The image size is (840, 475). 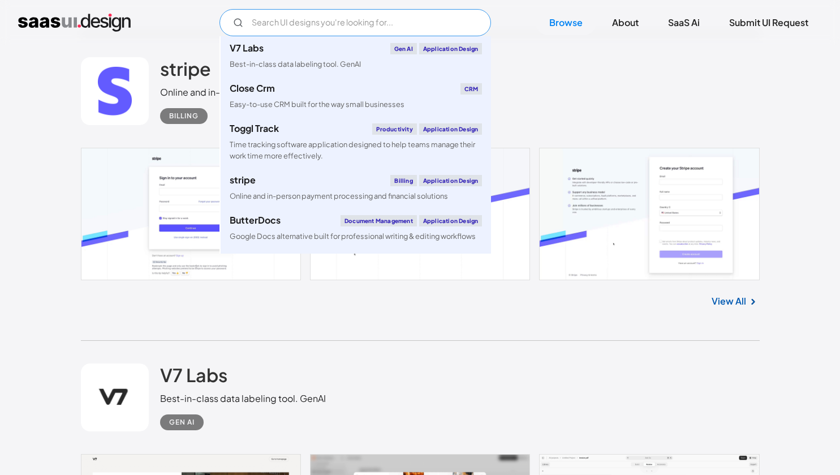 I want to click on a: Browse, so click(x=566, y=23).